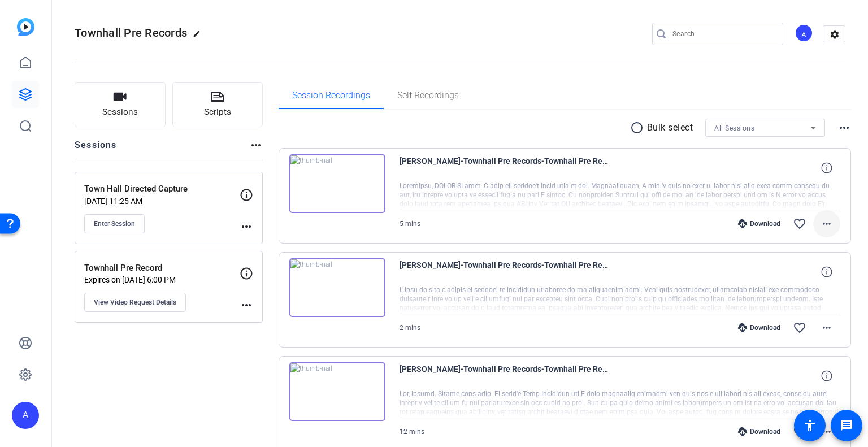 This screenshot has width=868, height=447. I want to click on span: View Video Request Details, so click(135, 302).